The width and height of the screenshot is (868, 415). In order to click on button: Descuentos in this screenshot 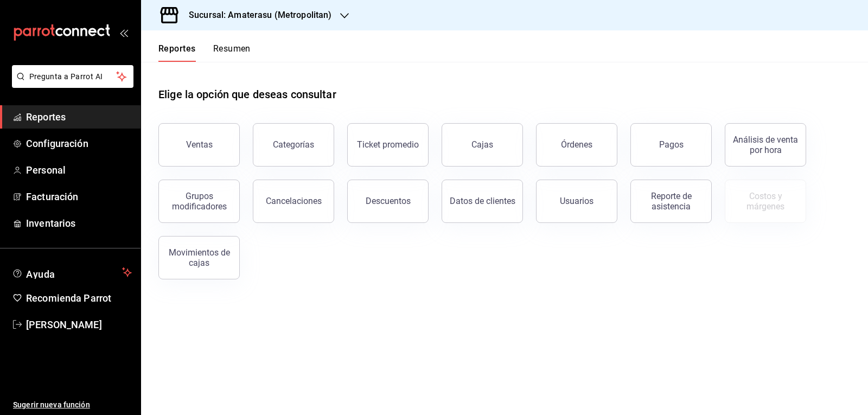, I will do `click(388, 201)`.